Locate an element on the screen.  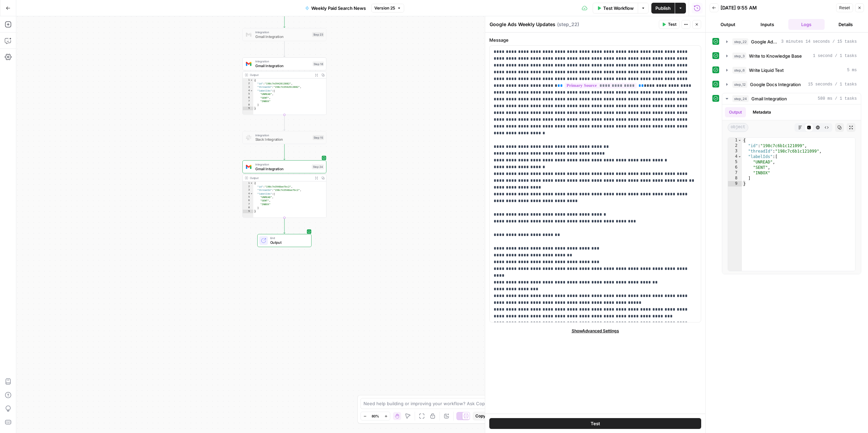
span: Show Advanced Settings is located at coordinates (596, 331).